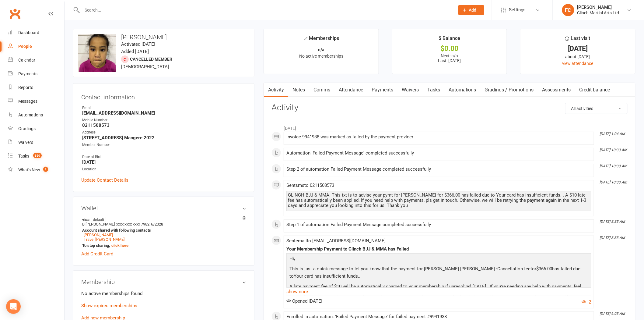 The width and height of the screenshot is (644, 320). I want to click on h3: Membership, so click(164, 282).